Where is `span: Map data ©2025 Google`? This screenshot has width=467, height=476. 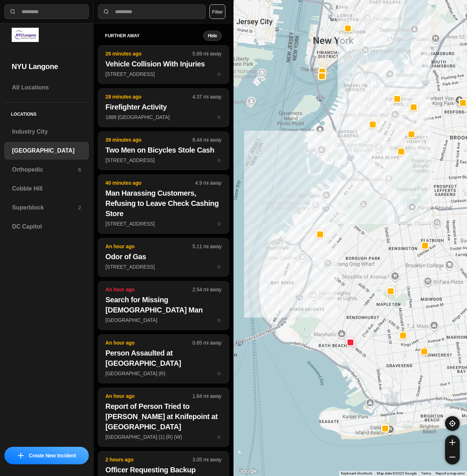
span: Map data ©2025 Google is located at coordinates (397, 473).